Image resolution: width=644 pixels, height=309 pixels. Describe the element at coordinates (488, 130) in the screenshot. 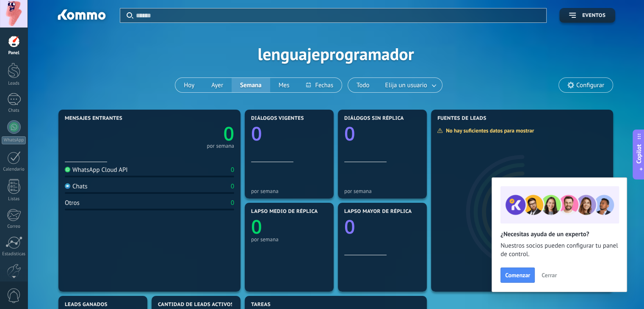

I see `div: No hay suficientes datos para mostrar` at that location.